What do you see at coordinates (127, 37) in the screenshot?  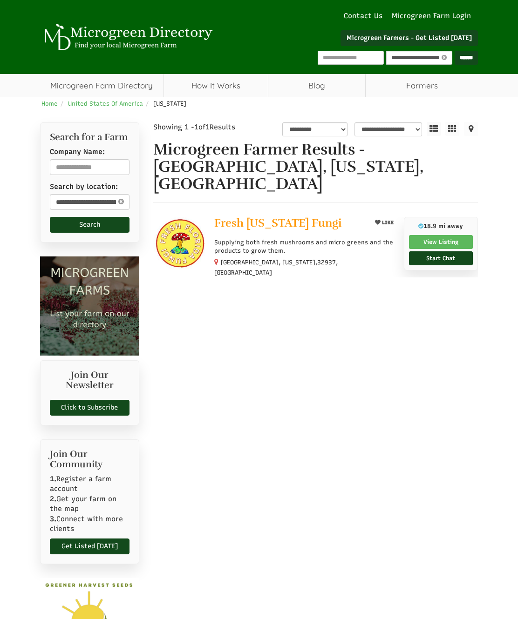 I see `img: Microgreen Directory` at bounding box center [127, 37].